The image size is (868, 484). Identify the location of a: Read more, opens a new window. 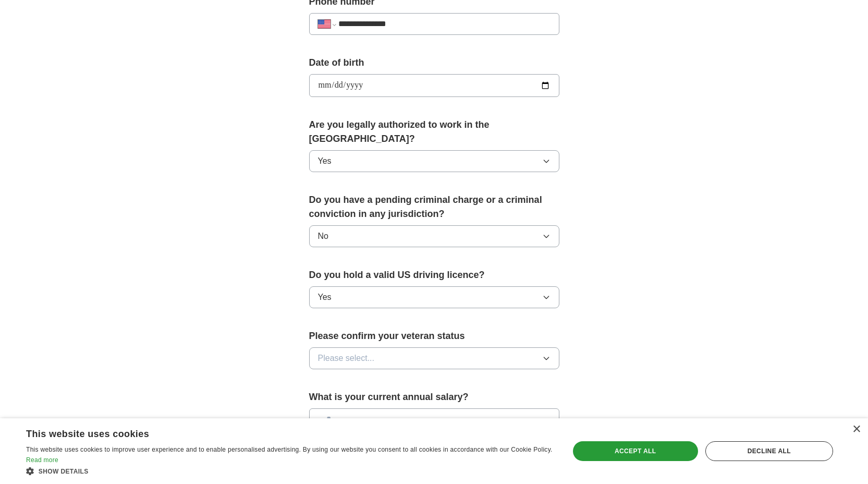
(42, 460).